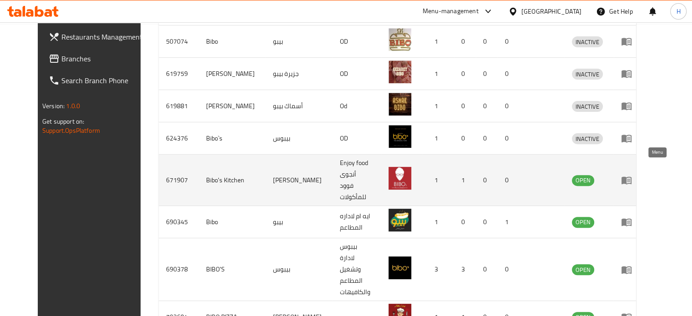  What do you see at coordinates (232, 138) in the screenshot?
I see `td: Bibo`s` at bounding box center [232, 138].